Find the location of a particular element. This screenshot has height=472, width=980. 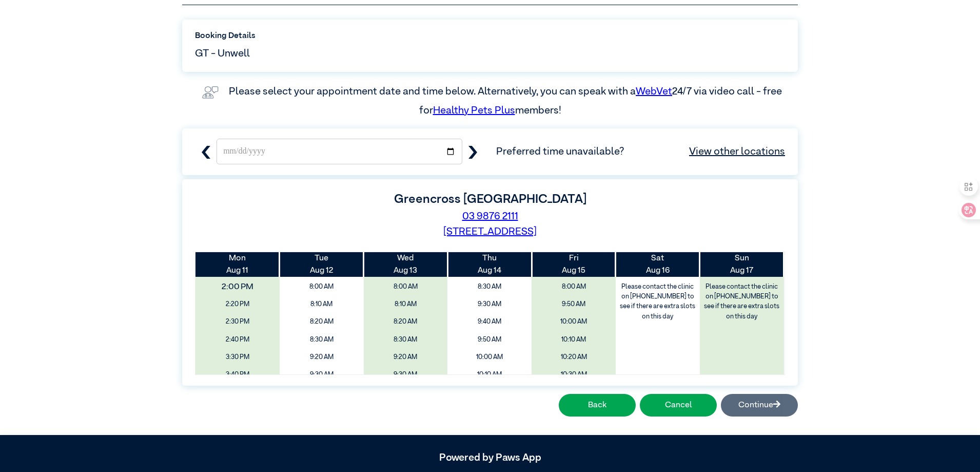

a: WebVet is located at coordinates (654, 92).